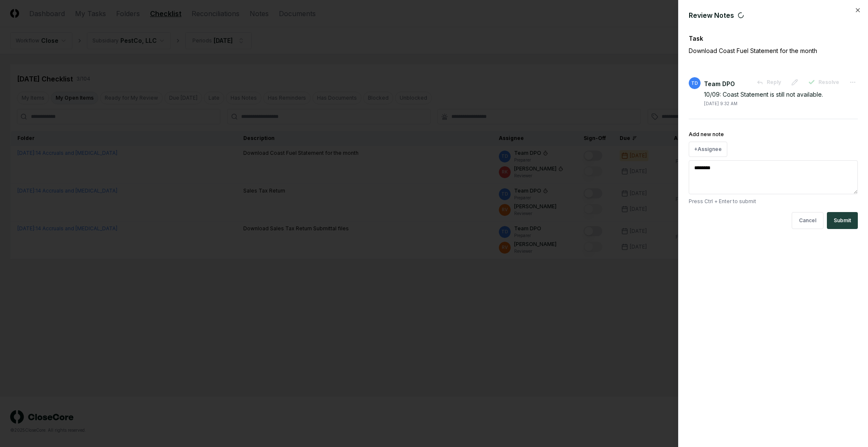 The width and height of the screenshot is (868, 447). Describe the element at coordinates (695, 83) in the screenshot. I see `span: TD` at that location.